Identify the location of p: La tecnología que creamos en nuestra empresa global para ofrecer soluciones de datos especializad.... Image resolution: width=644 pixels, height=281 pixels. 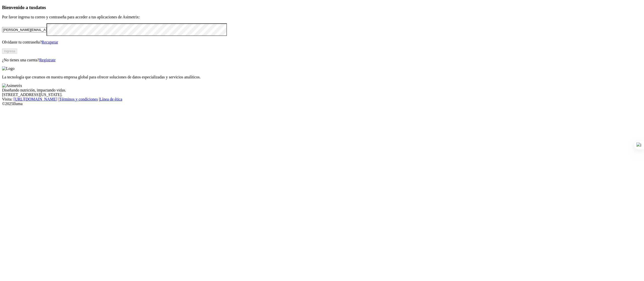
(322, 77).